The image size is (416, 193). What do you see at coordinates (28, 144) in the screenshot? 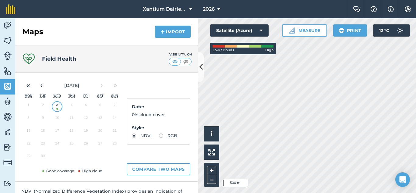
I see `button: 22 September 2025` at bounding box center [28, 144].